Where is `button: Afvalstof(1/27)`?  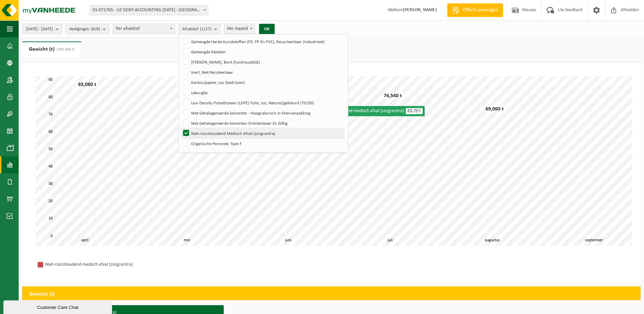 button: Afvalstof(1/27) is located at coordinates (200, 29).